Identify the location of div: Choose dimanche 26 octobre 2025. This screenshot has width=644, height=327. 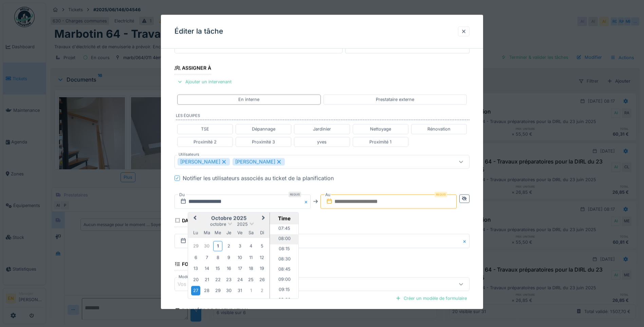
(262, 279).